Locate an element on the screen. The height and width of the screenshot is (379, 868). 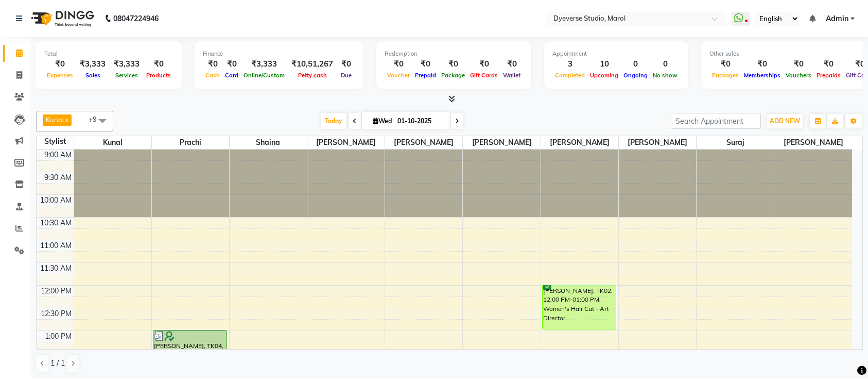
span: Package is located at coordinates (453, 75).